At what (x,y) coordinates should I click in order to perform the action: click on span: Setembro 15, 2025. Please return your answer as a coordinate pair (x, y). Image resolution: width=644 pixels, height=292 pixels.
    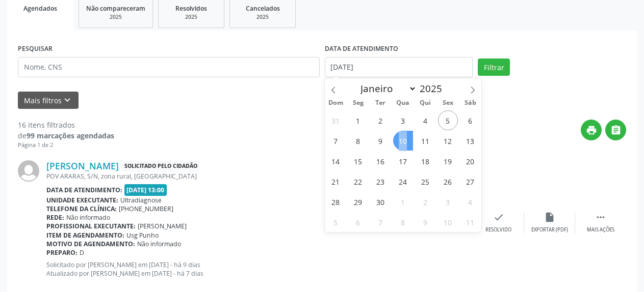
    Looking at the image, I should click on (358, 161).